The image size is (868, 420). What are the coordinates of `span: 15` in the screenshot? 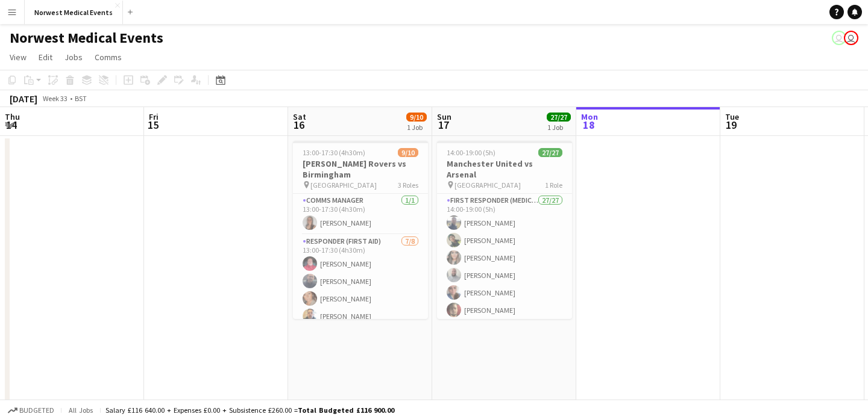 It's located at (153, 125).